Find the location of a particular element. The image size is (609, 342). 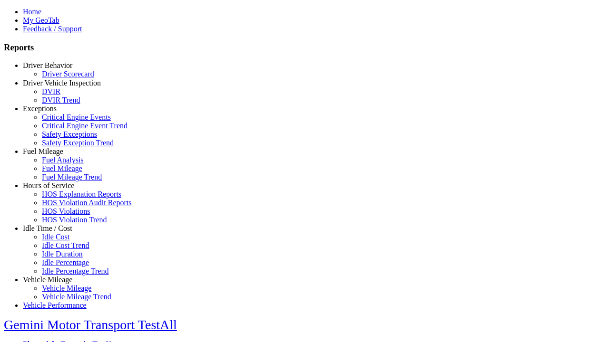

a: DVIR is located at coordinates (51, 91).